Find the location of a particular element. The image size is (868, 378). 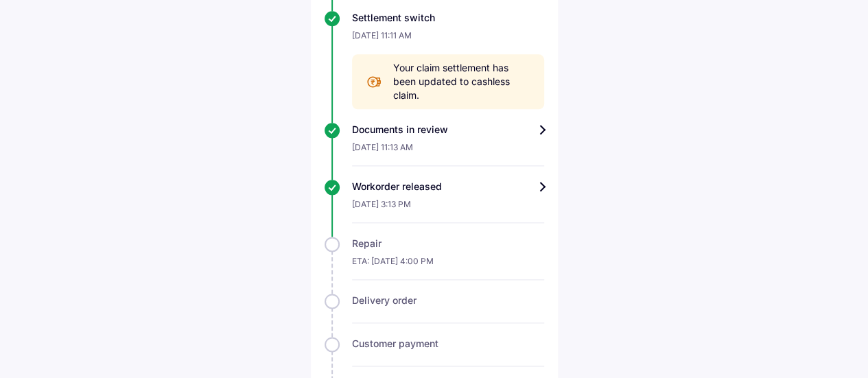

div: Settlement switch is located at coordinates (448, 18).